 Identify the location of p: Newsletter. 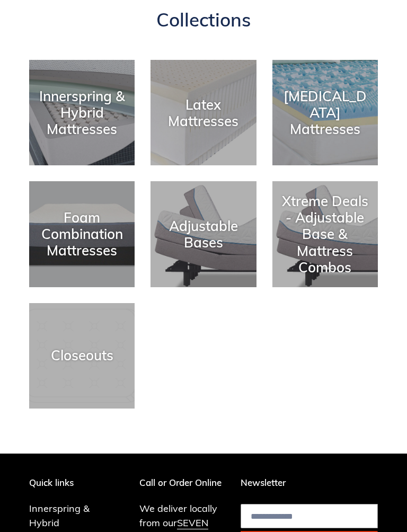
(309, 483).